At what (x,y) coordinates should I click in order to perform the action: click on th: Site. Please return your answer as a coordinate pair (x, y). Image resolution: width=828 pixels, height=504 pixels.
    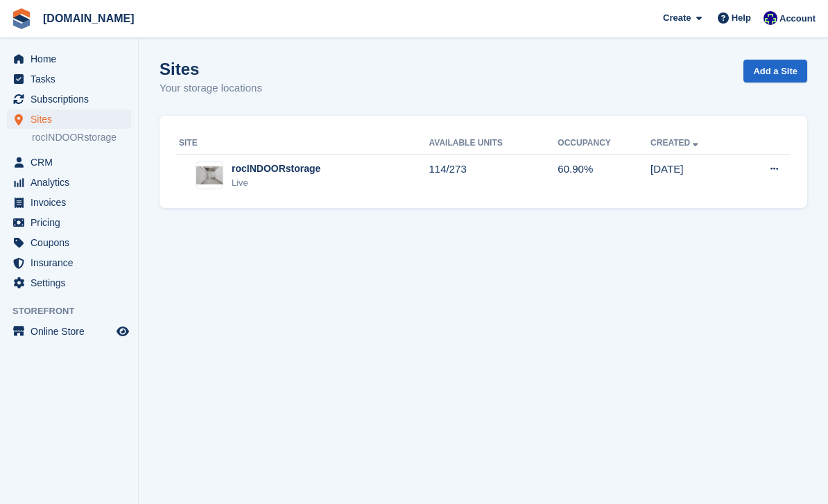
    Looking at the image, I should click on (303, 143).